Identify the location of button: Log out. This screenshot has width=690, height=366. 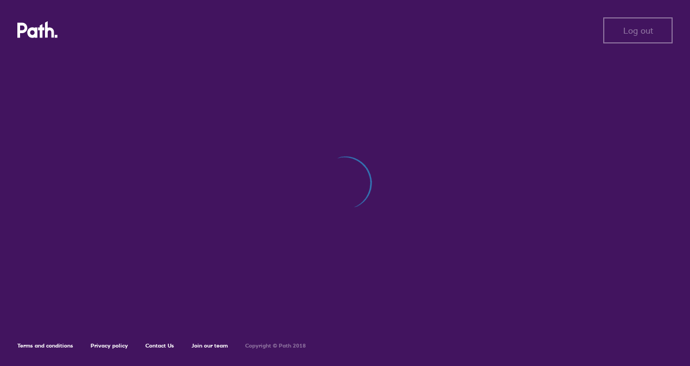
(638, 30).